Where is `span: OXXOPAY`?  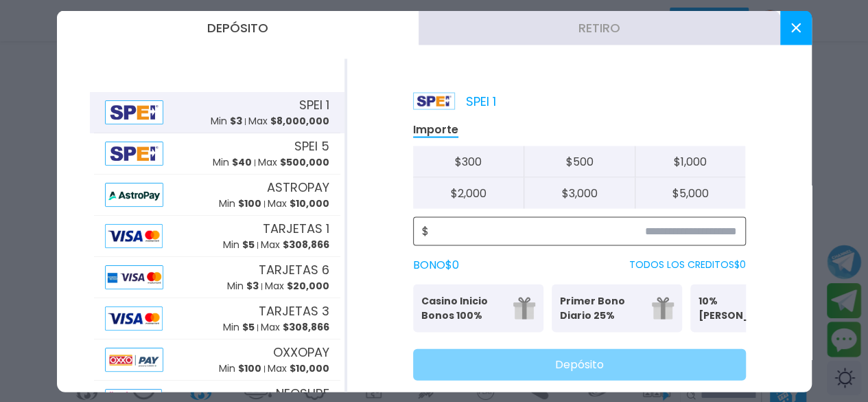
span: OXXOPAY is located at coordinates (301, 352).